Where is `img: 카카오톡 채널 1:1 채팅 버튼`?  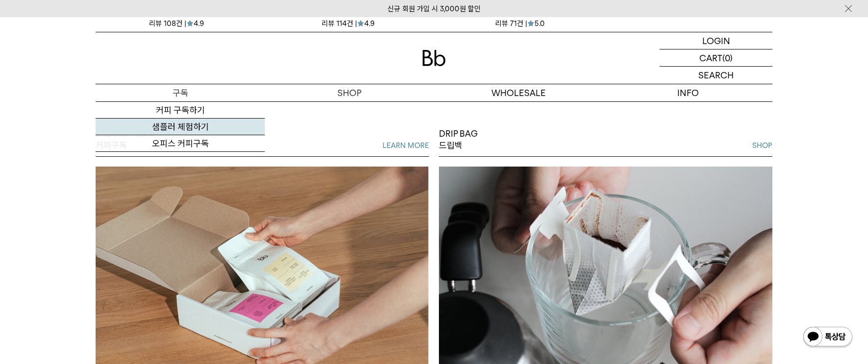
img: 카카오톡 채널 1:1 채팅 버튼 is located at coordinates (828, 338).